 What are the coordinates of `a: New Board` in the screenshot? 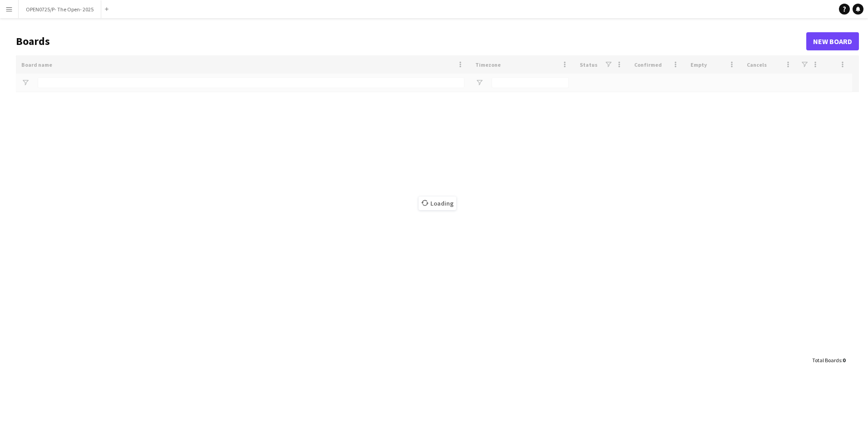 It's located at (832, 41).